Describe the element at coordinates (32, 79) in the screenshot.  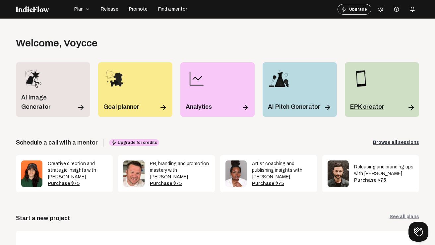
I see `img: merch_designer_icon.png` at that location.